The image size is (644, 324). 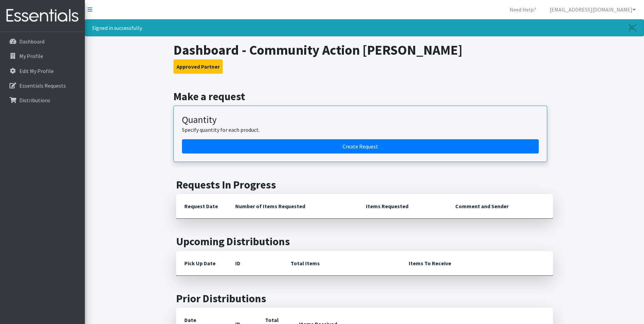 I want to click on h2: Requests In Progress, so click(x=365, y=185).